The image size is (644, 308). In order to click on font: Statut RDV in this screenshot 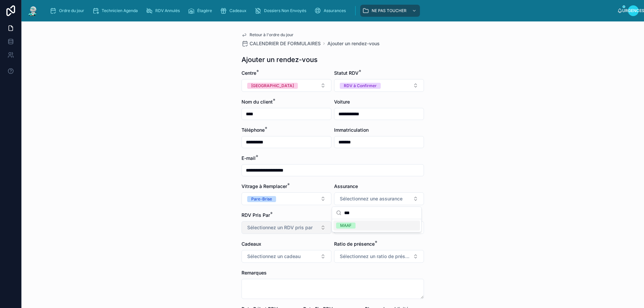, I will do `click(346, 73)`.